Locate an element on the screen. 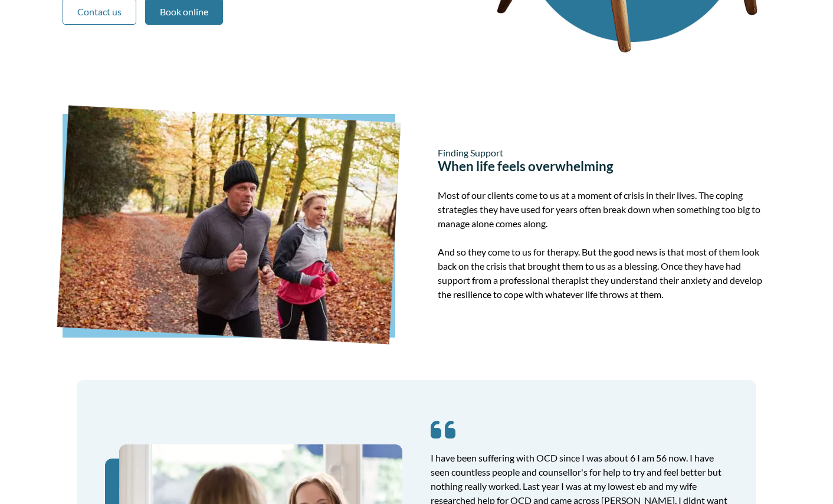  p: And so they come to us for therapy. But the good news is that most of them look back on the crisi... is located at coordinates (604, 273).